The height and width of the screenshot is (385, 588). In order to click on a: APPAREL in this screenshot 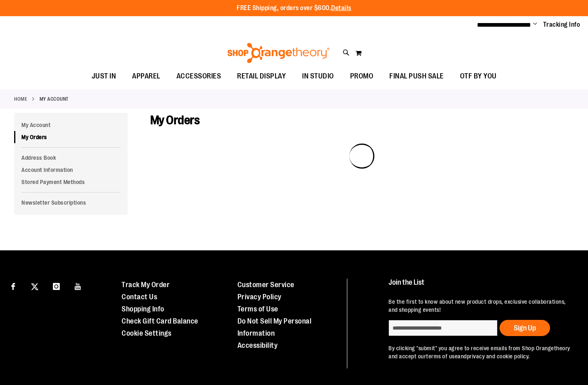, I will do `click(146, 76)`.